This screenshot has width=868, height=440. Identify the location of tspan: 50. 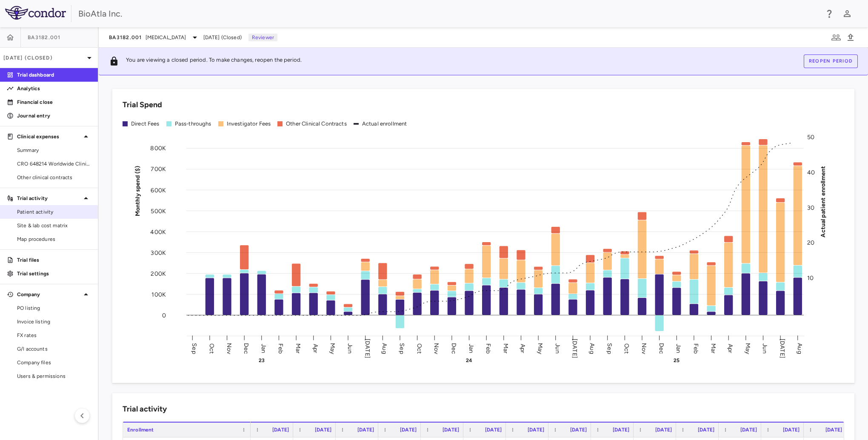
(811, 137).